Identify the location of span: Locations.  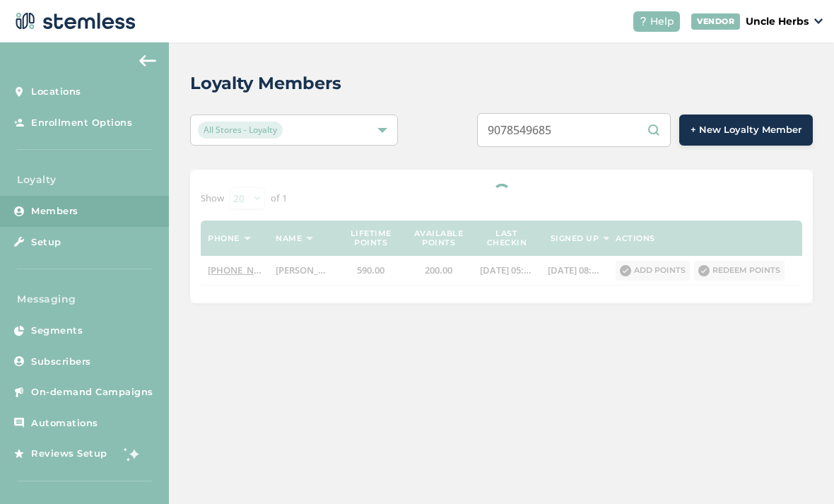
(56, 92).